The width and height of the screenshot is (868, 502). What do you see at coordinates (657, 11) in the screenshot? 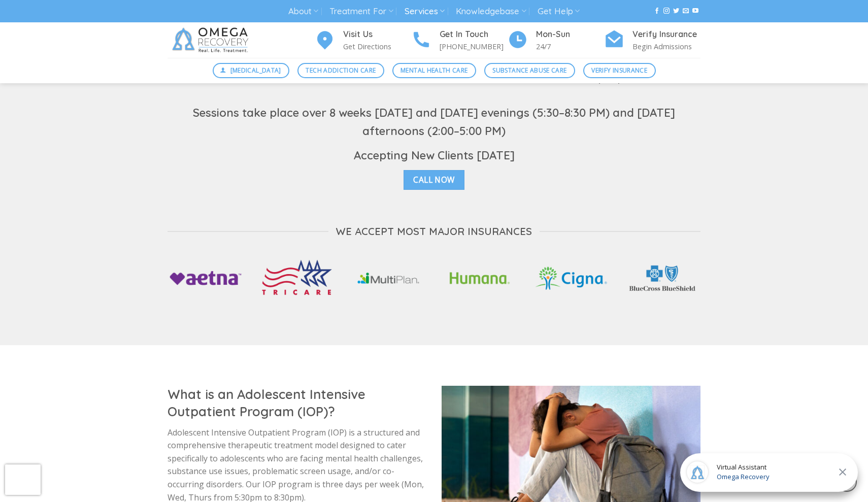
I see `a: Follow on Facebook` at bounding box center [657, 11].